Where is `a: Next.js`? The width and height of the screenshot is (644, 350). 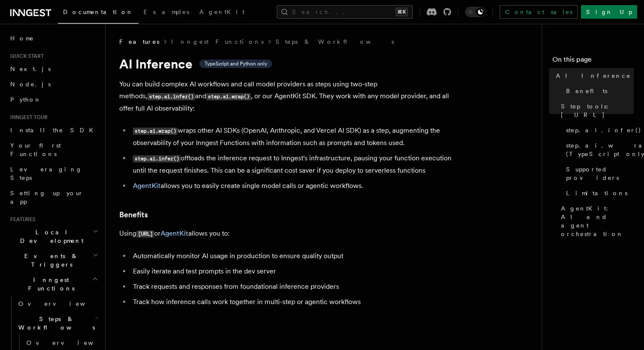
a: Next.js is located at coordinates (53, 69).